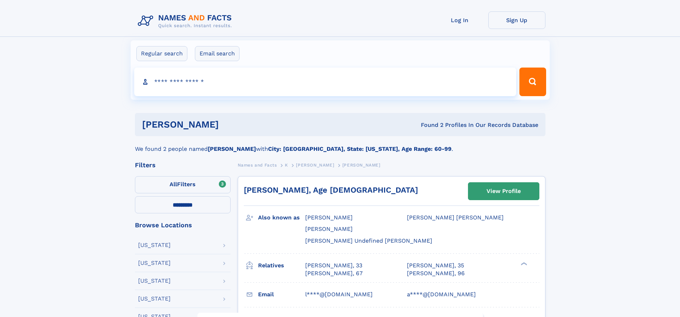 The width and height of the screenshot is (680, 317). Describe the element at coordinates (503, 191) in the screenshot. I see `div: View Profile` at that location.